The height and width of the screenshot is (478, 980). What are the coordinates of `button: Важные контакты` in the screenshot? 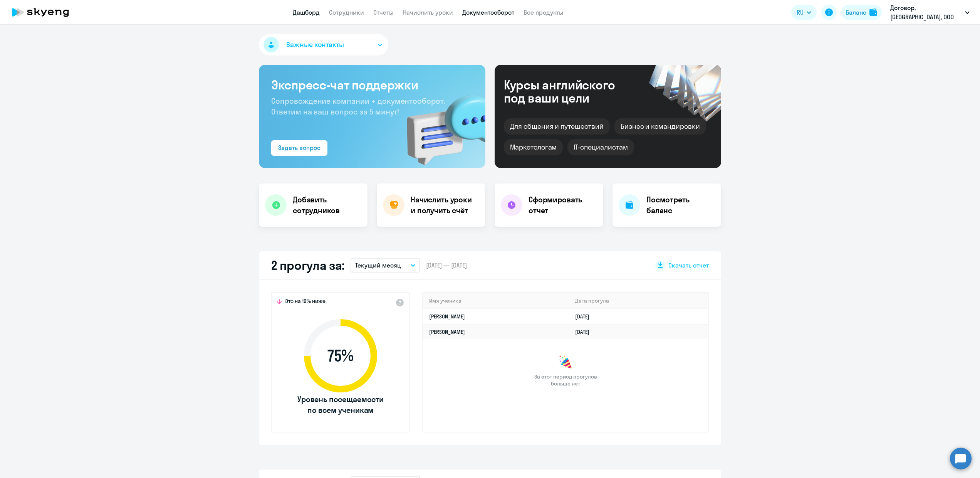 It's located at (324, 45).